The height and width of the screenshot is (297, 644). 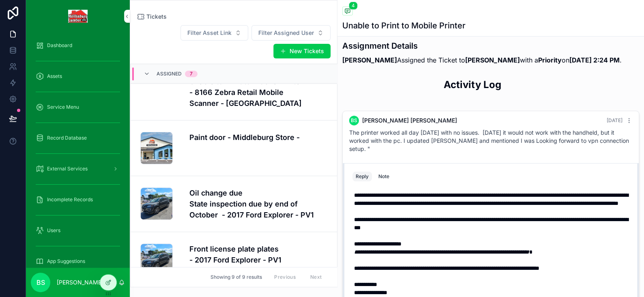 What do you see at coordinates (78, 230) in the screenshot?
I see `a: Users` at bounding box center [78, 230].